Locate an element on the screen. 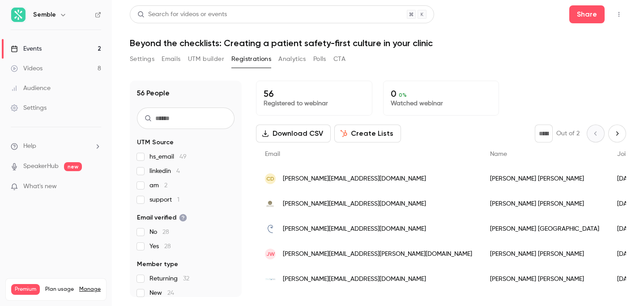 The image size is (644, 306). img: Semble is located at coordinates (19, 15).